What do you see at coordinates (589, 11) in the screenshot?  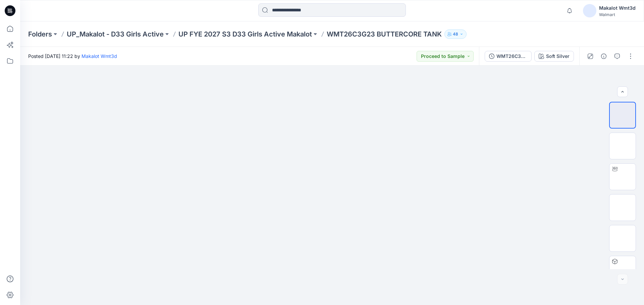 I see `img: avatar` at bounding box center [589, 11].